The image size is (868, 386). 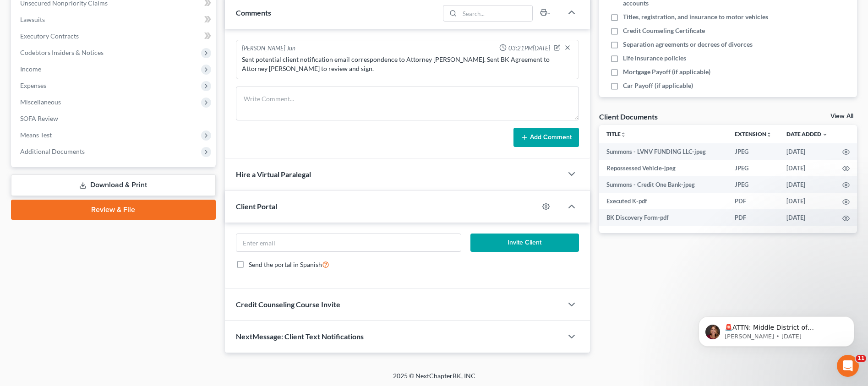 I want to click on span: Separation agreements or decrees of divorces, so click(x=688, y=45).